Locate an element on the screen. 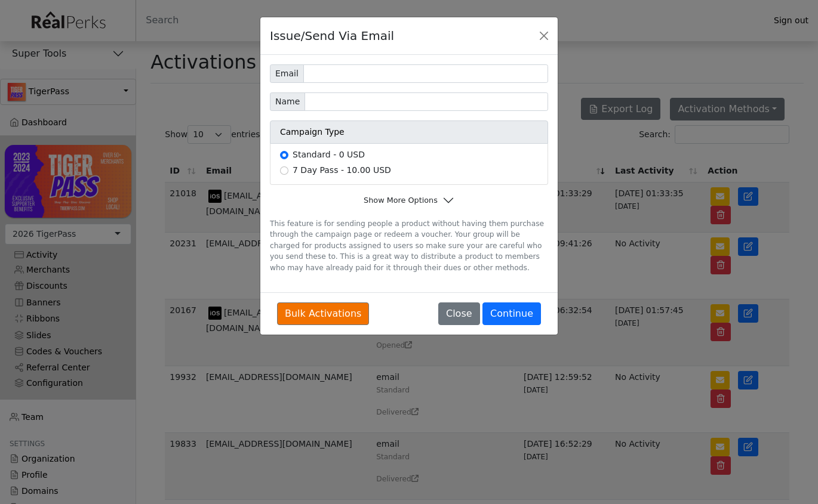 The image size is (818, 504). h5: Issue/Send Via Email is located at coordinates (332, 36).